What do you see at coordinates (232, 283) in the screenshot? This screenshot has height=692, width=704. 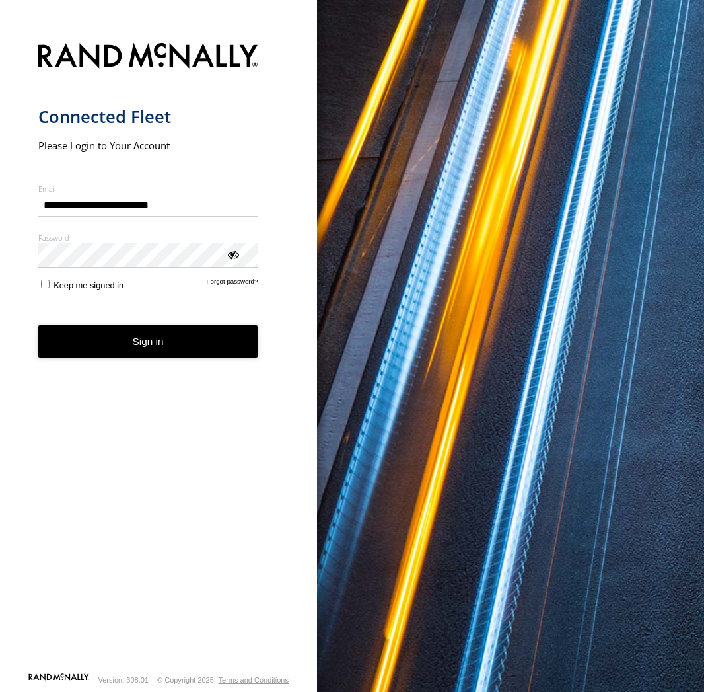 I see `a: Forgot password?` at bounding box center [232, 283].